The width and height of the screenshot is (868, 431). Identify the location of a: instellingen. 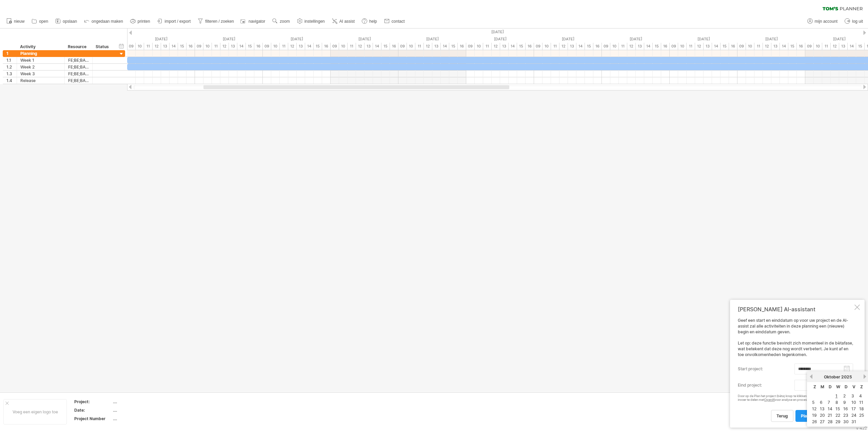
(311, 21).